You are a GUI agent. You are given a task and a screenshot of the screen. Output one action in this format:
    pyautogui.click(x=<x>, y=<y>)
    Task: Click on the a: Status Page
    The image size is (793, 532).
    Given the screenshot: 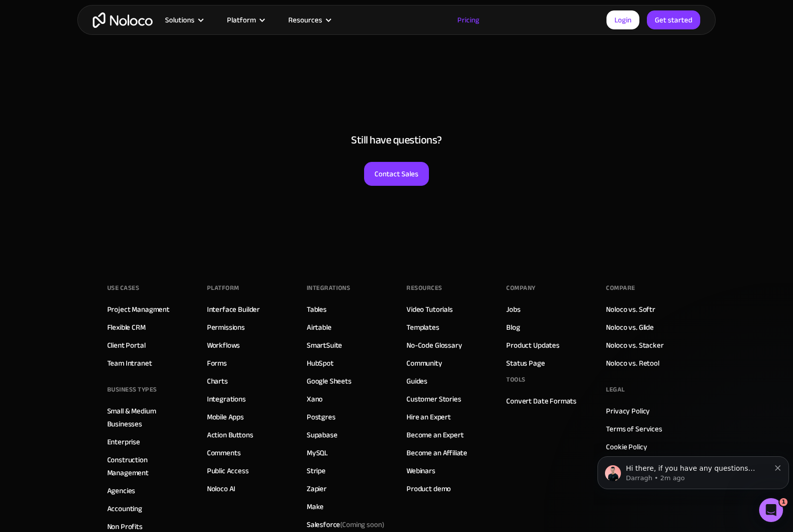 What is the action you would take?
    pyautogui.click(x=525, y=363)
    